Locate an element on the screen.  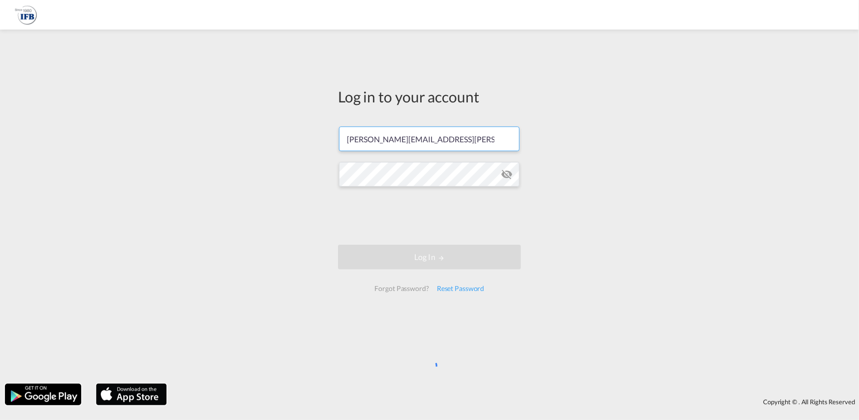
img: google.png is located at coordinates (43, 394).